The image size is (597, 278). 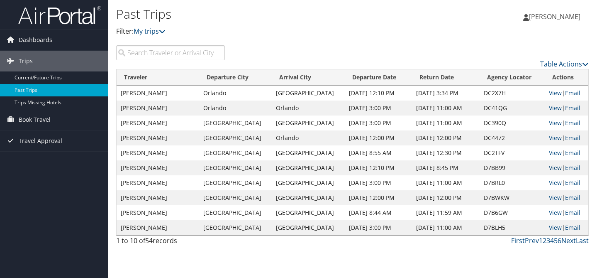 What do you see at coordinates (446, 77) in the screenshot?
I see `th: Return Date: activate to sort column ascending` at bounding box center [446, 77].